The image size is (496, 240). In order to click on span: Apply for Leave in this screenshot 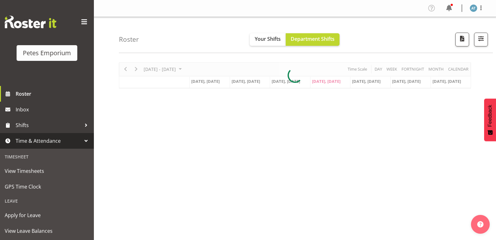, I will do `click(47, 215)`.